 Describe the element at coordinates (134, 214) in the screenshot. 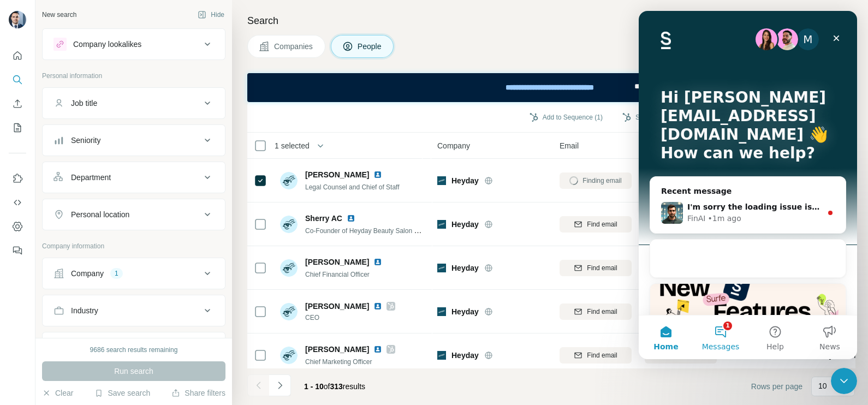

I see `button: Personal location` at that location.